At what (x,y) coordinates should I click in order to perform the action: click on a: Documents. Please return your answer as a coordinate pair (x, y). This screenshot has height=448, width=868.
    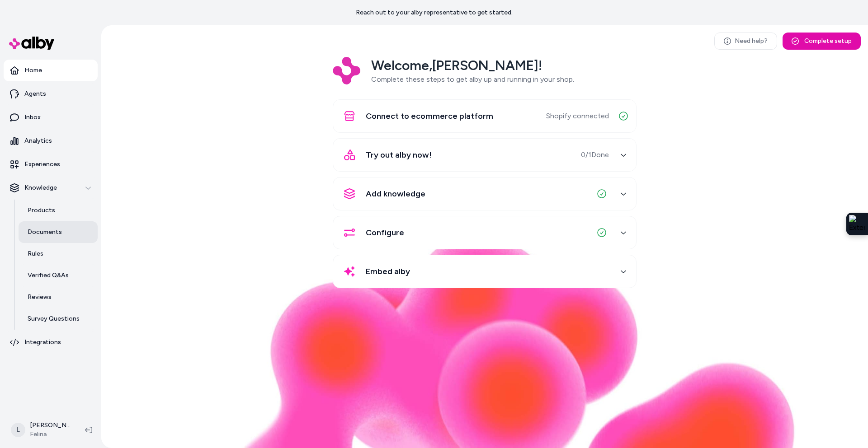
    Looking at the image, I should click on (58, 232).